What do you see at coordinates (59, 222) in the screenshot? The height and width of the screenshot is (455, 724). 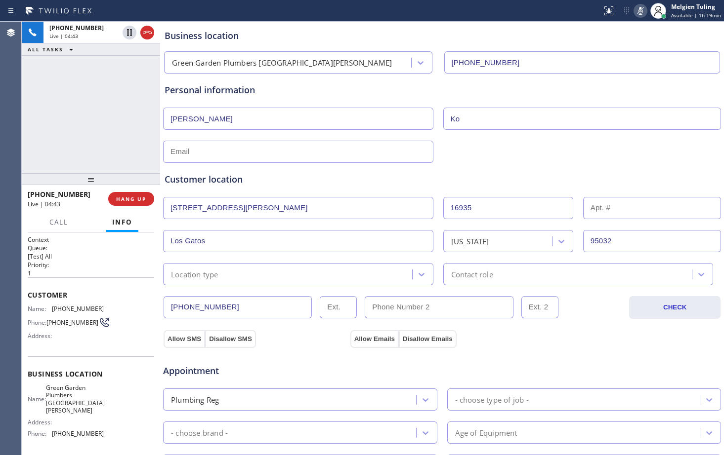 I see `button: Call` at bounding box center [59, 222].